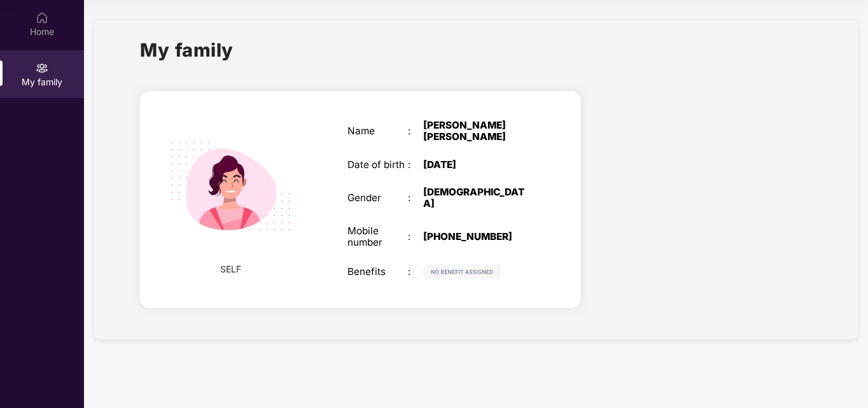  Describe the element at coordinates (187, 50) in the screenshot. I see `h1: My family` at that location.